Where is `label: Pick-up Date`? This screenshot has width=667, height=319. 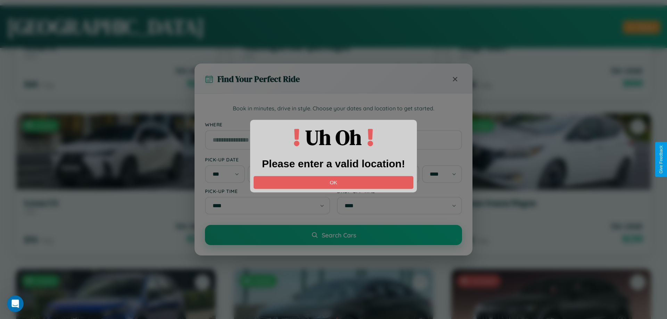 label: Pick-up Date is located at coordinates (268, 160).